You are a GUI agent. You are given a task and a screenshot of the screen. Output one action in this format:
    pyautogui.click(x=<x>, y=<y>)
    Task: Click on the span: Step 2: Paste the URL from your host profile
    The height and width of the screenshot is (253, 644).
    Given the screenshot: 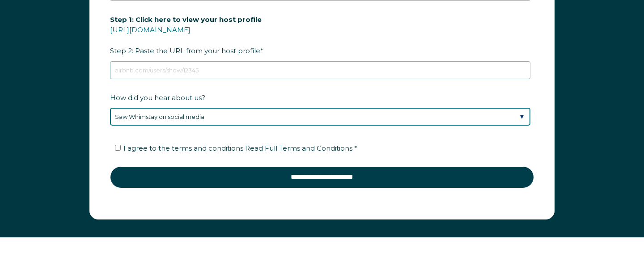 What is the action you would take?
    pyautogui.click(x=186, y=35)
    